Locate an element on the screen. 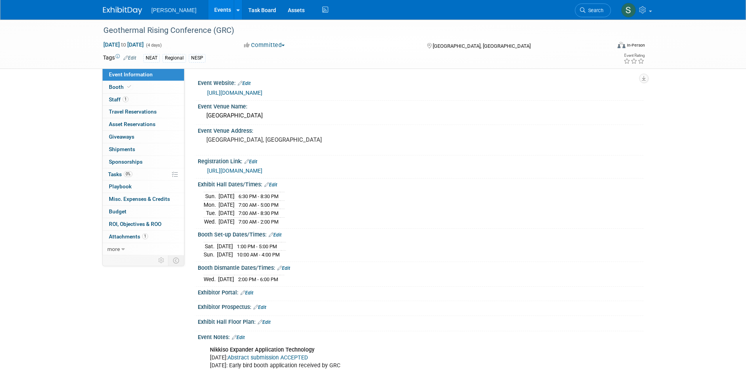 The height and width of the screenshot is (370, 746). div: NEAT is located at coordinates (152, 58).